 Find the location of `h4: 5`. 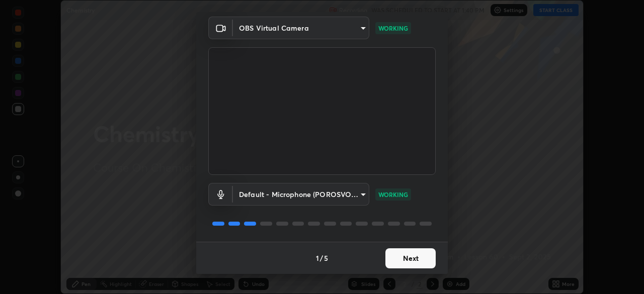

h4: 5 is located at coordinates (326, 258).